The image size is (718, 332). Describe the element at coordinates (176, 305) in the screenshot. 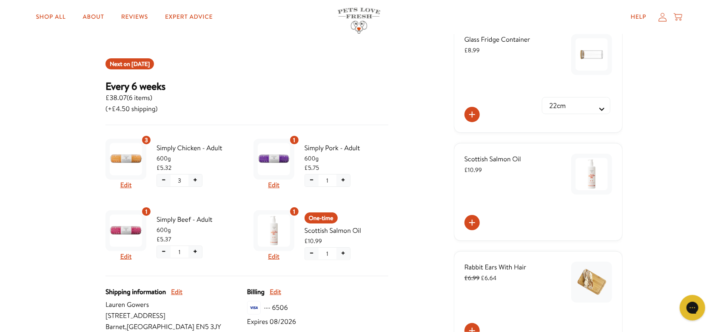

I see `span: Lauren Gowers` at that location.